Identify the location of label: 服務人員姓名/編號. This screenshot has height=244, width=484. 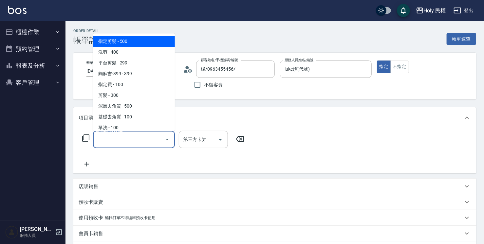
(299, 60).